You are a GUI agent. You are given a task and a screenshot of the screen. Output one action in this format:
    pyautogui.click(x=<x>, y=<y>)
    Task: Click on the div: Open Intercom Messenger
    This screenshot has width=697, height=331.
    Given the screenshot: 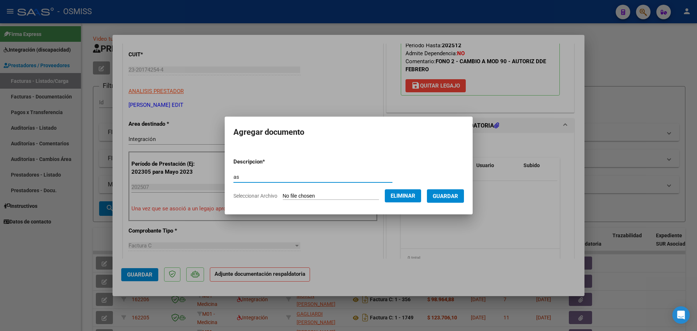 What is the action you would take?
    pyautogui.click(x=681, y=315)
    